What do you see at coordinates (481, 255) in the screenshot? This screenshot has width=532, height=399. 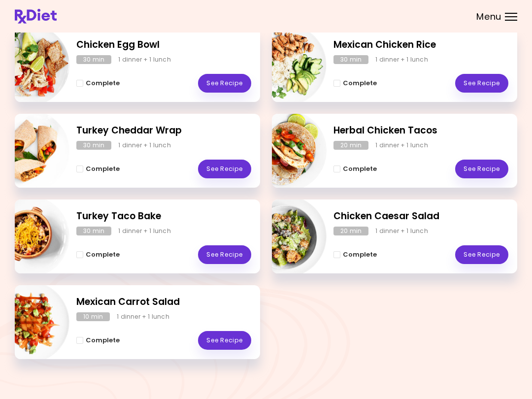 I see `a: See Recipe - Chicken Caesar Salad` at bounding box center [481, 255].